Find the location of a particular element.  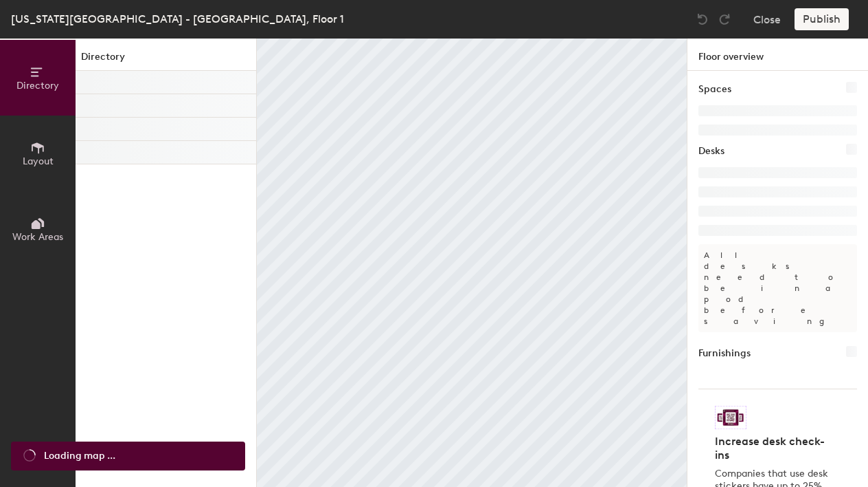

h1: Desks is located at coordinates (712, 151).